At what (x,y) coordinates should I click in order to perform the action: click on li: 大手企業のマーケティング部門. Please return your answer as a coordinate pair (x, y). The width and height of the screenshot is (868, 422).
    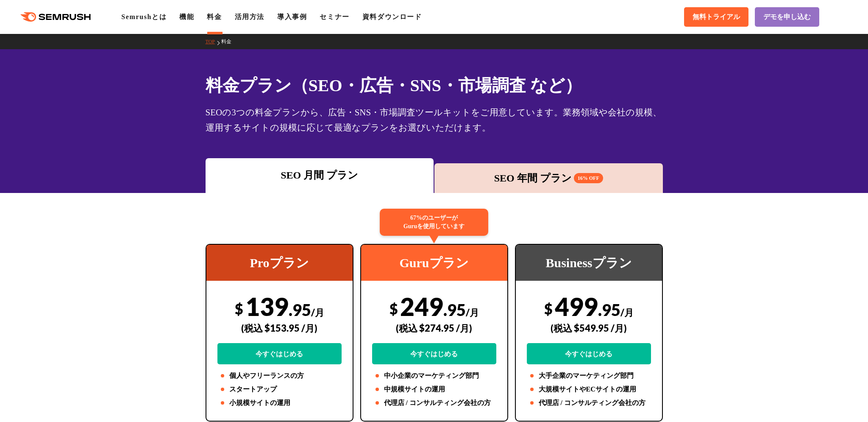
    Looking at the image, I should click on (589, 376).